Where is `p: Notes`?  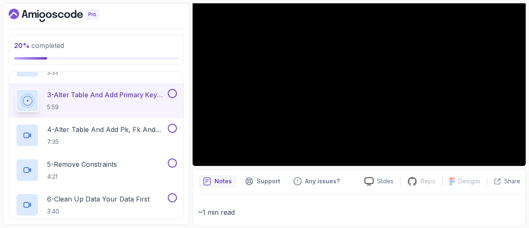
p: Notes is located at coordinates (223, 181).